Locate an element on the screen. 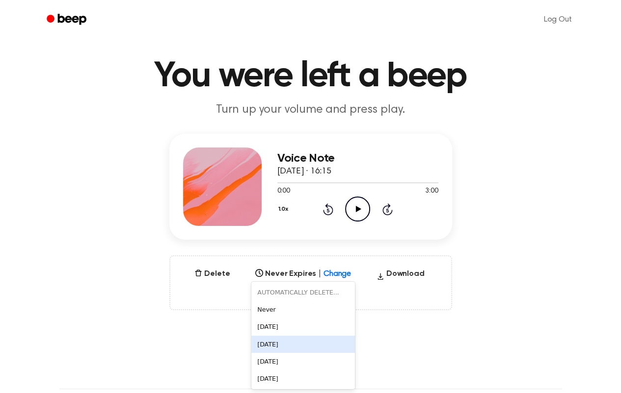 The width and height of the screenshot is (621, 393). span: Only visible to you is located at coordinates (311, 293).